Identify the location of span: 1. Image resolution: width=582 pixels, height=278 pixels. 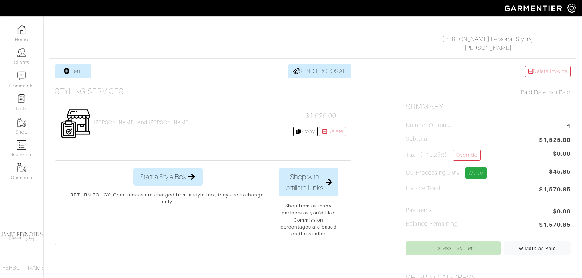
(569, 127).